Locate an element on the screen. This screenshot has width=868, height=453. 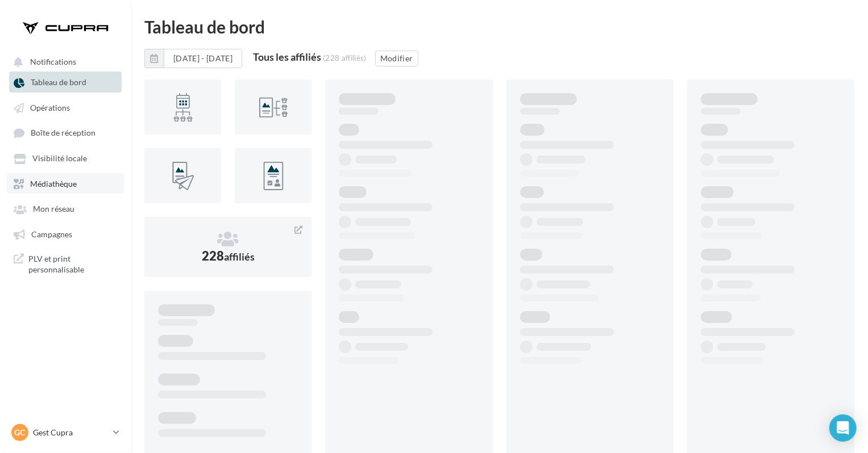
span: PLV et print personnalisable is located at coordinates (73, 264).